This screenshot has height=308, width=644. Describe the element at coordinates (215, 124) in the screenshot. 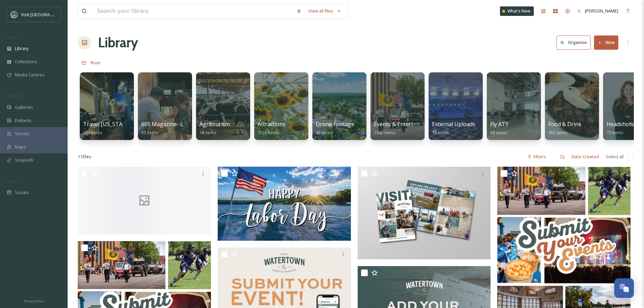

I see `span: Agritourism` at that location.